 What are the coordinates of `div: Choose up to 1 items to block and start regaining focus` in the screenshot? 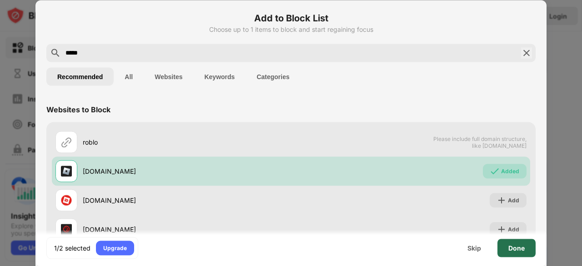 It's located at (291, 29).